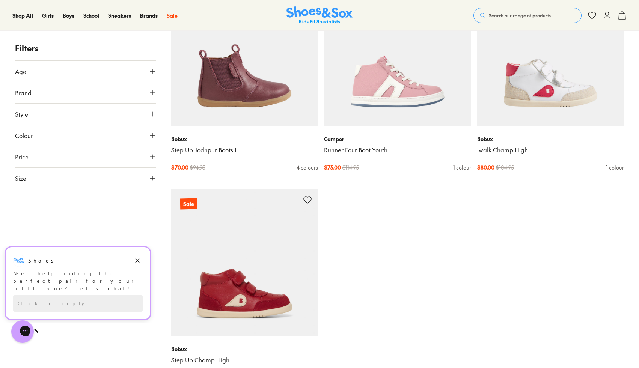  What do you see at coordinates (91, 15) in the screenshot?
I see `a: School` at bounding box center [91, 15].